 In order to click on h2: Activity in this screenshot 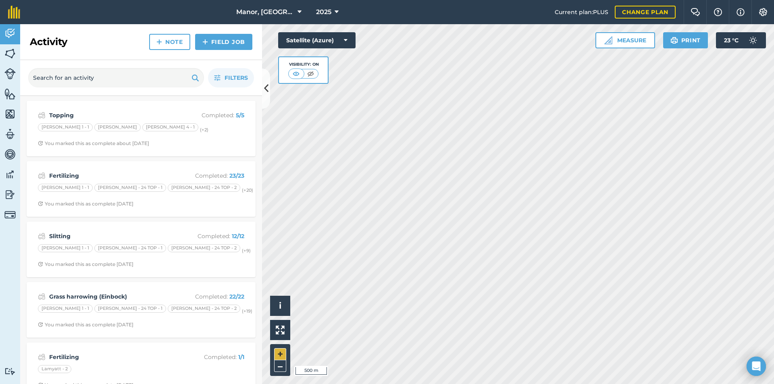, I will do `click(48, 42)`.